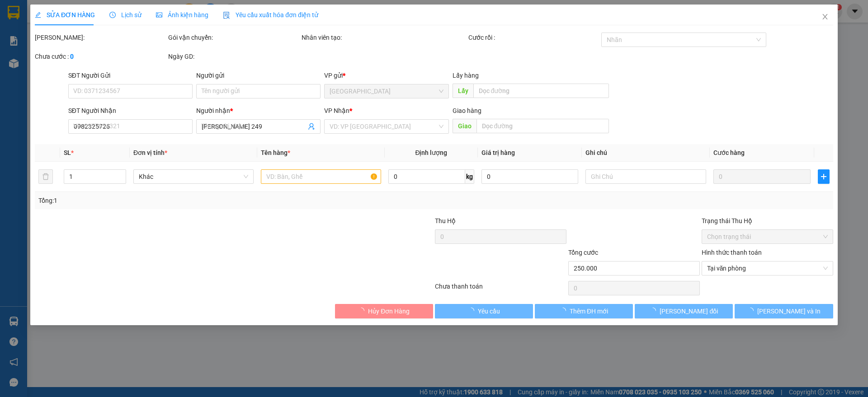 Image resolution: width=868 pixels, height=397 pixels. Describe the element at coordinates (470, 177) in the screenshot. I see `span: kg` at that location.